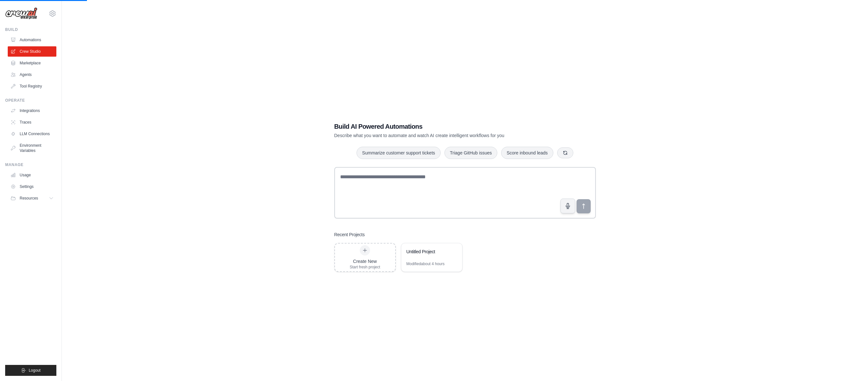 The image size is (868, 381). Describe the element at coordinates (365, 261) in the screenshot. I see `div: Create New` at that location.